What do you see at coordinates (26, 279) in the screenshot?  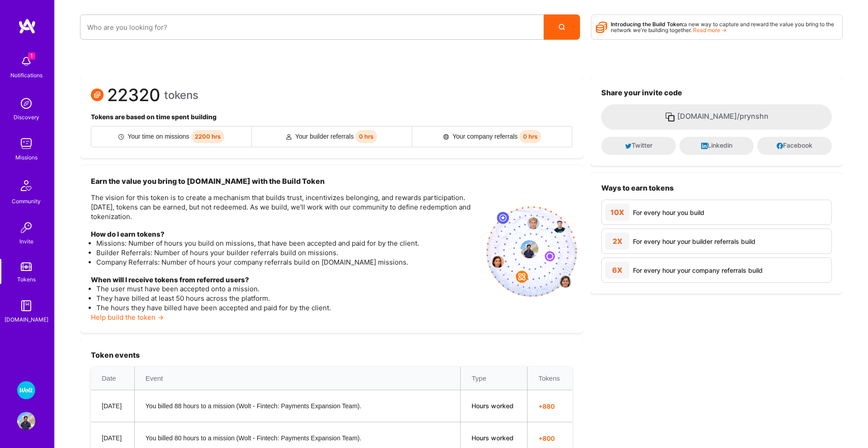 I see `div: Tokens` at bounding box center [26, 279].